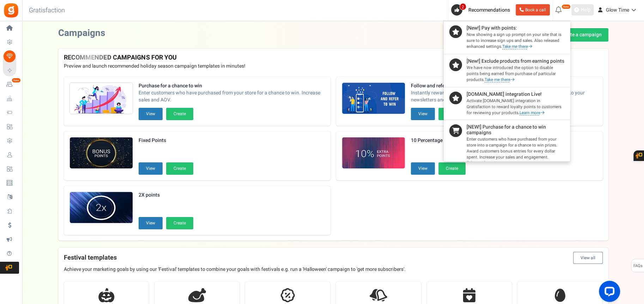  What do you see at coordinates (334, 66) in the screenshot?
I see `p: Preview and launch recommended holiday season campaign templates in minutes!` at bounding box center [334, 66].